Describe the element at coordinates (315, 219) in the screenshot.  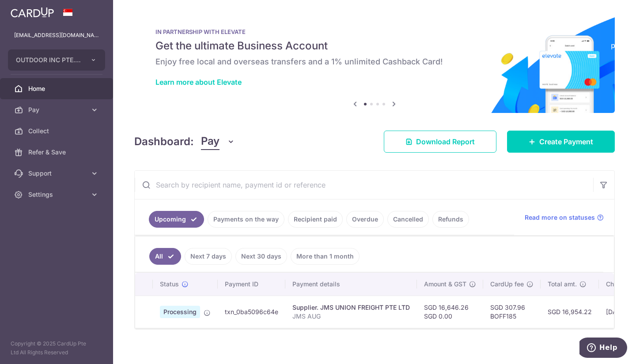
I see `a: Recipient paid` at that location.